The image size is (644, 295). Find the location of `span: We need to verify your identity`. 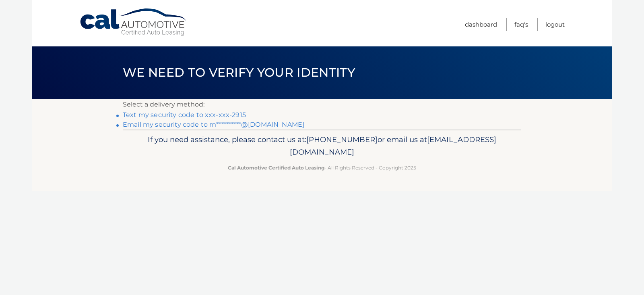

span: We need to verify your identity is located at coordinates (239, 72).